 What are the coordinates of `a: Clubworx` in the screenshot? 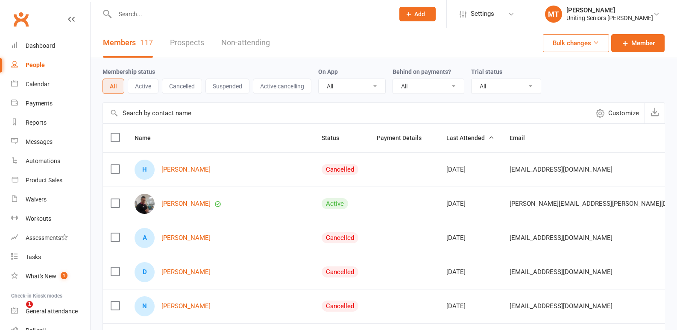 It's located at (21, 19).